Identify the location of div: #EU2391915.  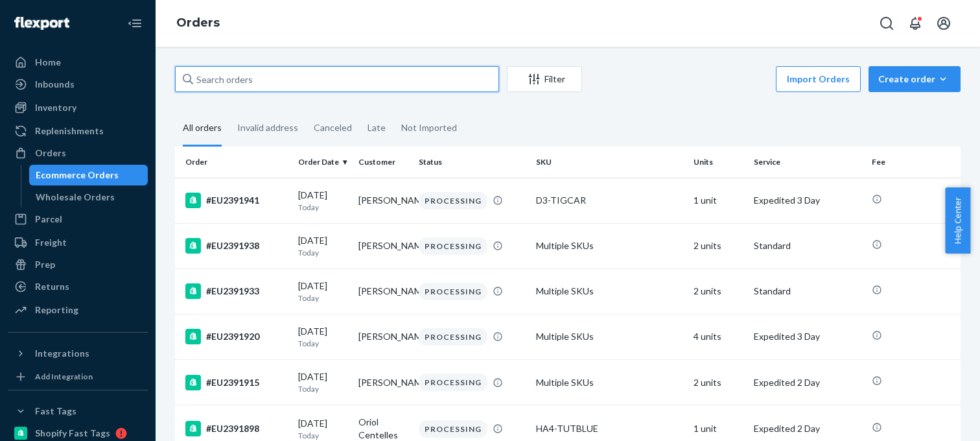
(236, 383).